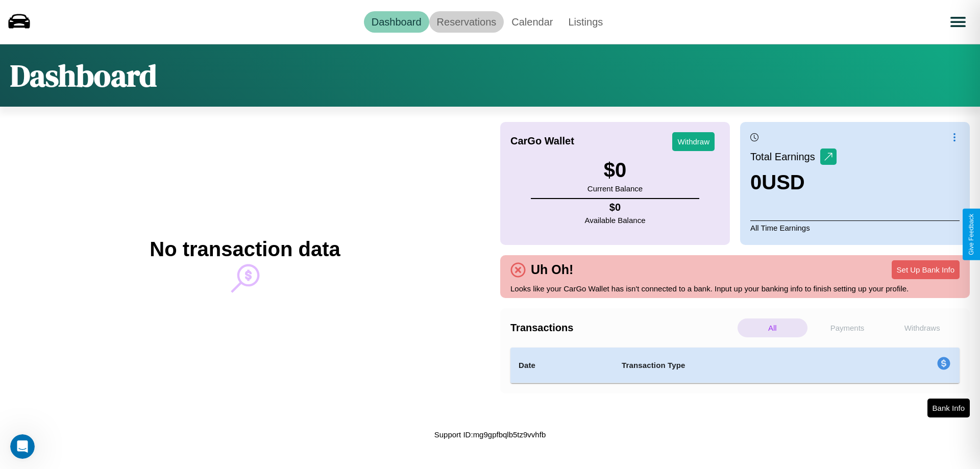 The height and width of the screenshot is (469, 980). What do you see at coordinates (490, 434) in the screenshot?
I see `p: Support ID: mg9gpfbqlb5tz9vvhfb` at bounding box center [490, 434].